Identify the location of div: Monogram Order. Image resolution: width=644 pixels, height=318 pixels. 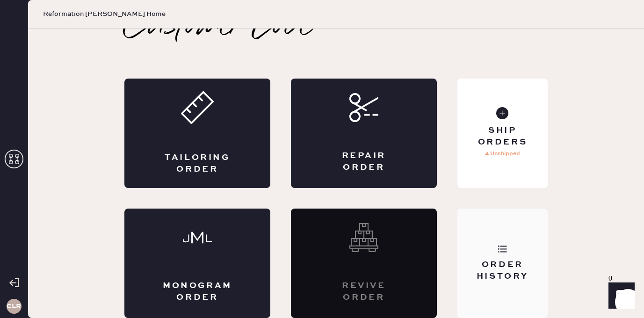
(198, 291).